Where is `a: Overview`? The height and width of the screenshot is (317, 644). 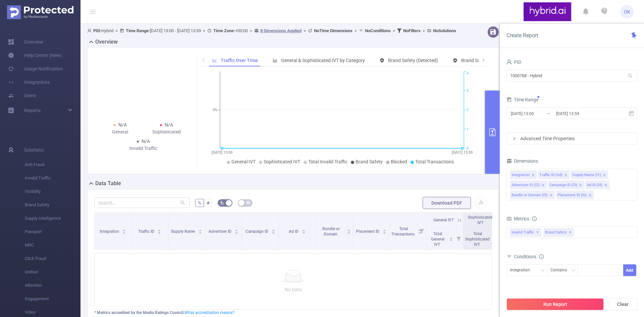 a: Overview is located at coordinates (26, 41).